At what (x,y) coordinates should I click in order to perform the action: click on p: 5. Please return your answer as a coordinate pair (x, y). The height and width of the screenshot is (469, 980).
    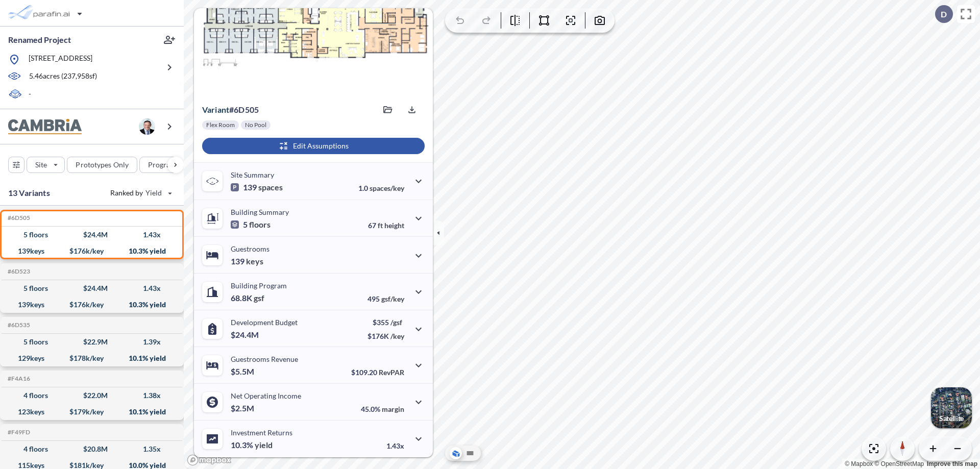
    Looking at the image, I should click on (251, 225).